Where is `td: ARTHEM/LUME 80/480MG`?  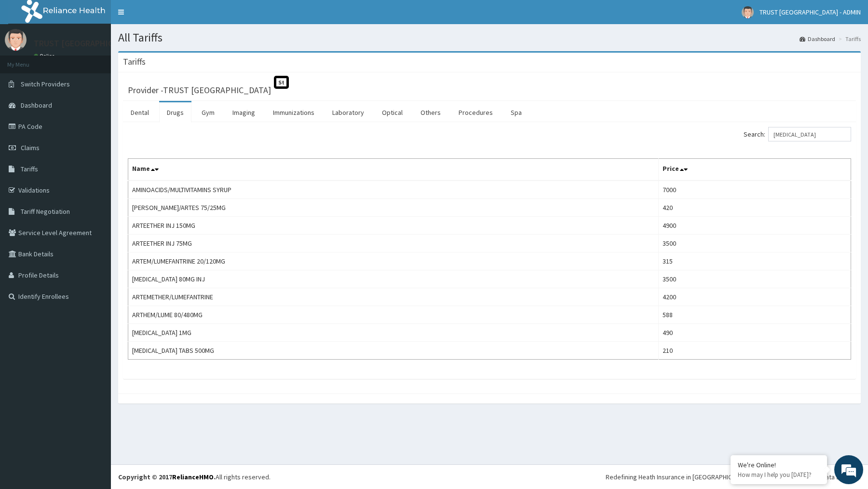 td: ARTHEM/LUME 80/480MG is located at coordinates (393, 315).